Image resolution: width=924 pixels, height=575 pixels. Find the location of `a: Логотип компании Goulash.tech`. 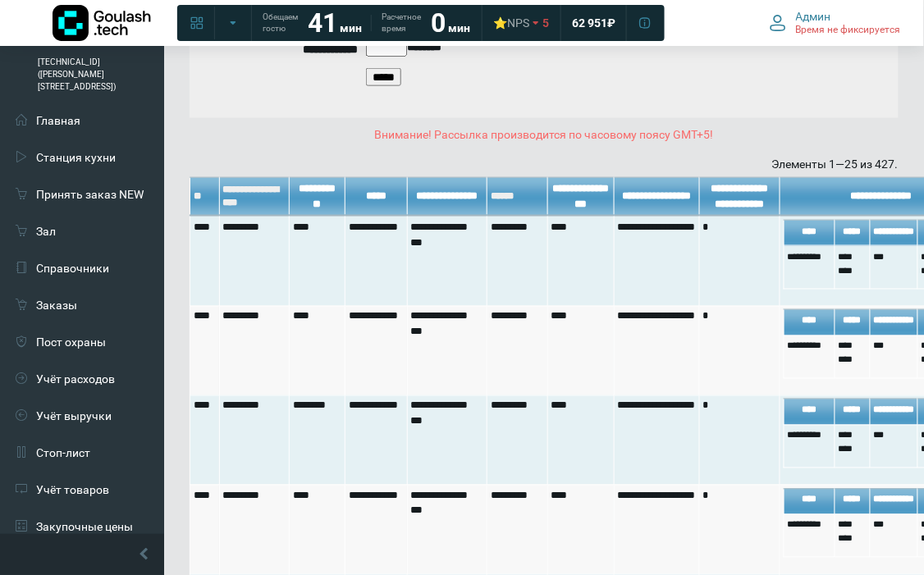

a: Логотип компании Goulash.tech is located at coordinates (102, 23).